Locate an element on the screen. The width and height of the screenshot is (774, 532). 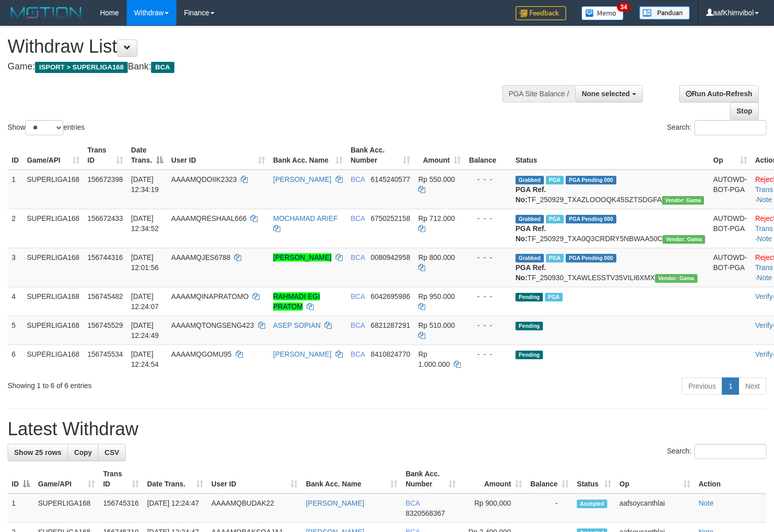
span: Rp 712.000 is located at coordinates (437, 218).